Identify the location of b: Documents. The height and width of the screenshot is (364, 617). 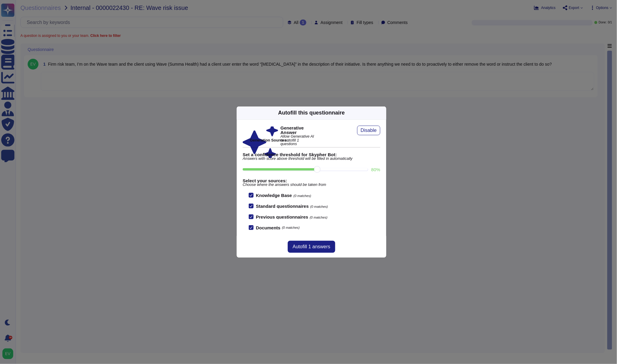
(268, 228).